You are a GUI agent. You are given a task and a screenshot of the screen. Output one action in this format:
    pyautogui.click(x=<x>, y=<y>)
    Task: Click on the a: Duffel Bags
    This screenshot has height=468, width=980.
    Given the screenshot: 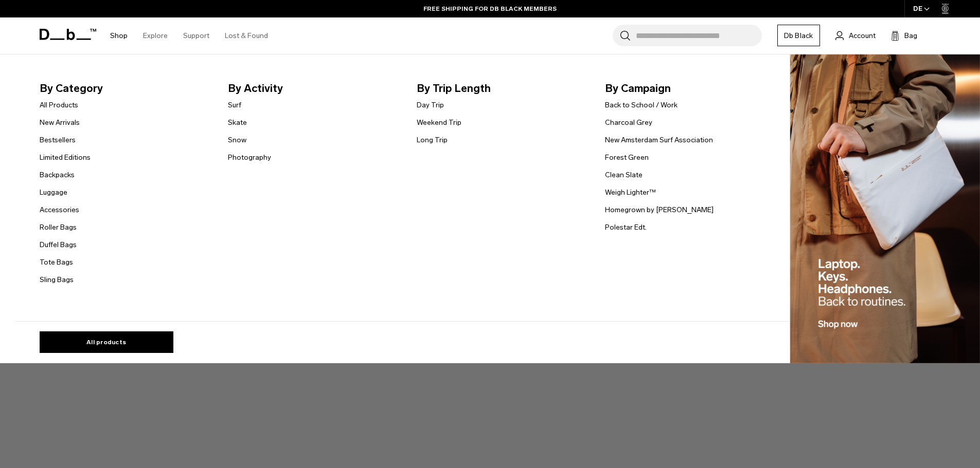 What is the action you would take?
    pyautogui.click(x=58, y=245)
    